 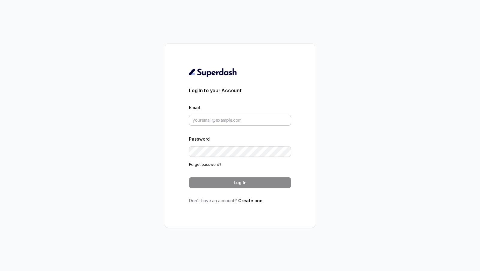 What do you see at coordinates (213, 72) in the screenshot?
I see `img: light.svg` at bounding box center [213, 72].